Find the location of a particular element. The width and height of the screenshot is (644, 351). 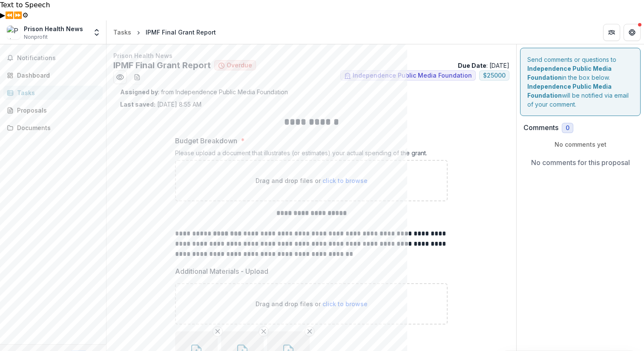

a: Dashboard is located at coordinates (53, 75).